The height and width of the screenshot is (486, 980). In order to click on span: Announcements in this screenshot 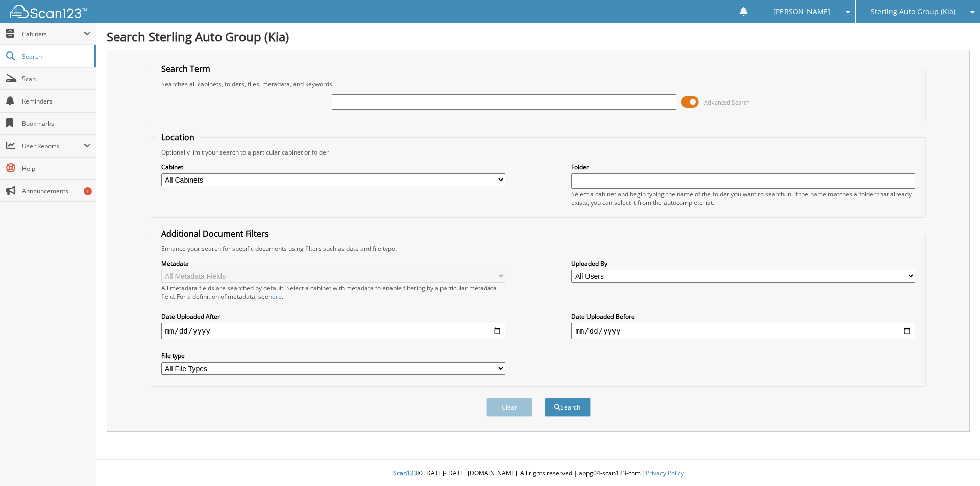, I will do `click(56, 191)`.